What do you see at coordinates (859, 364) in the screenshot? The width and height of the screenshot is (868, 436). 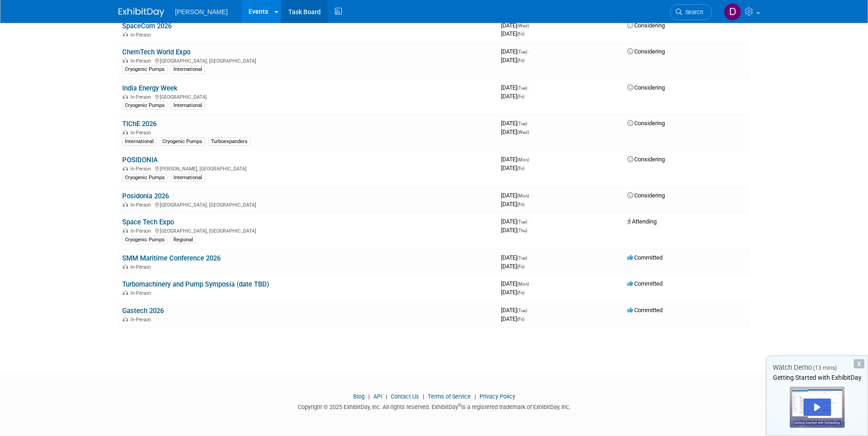 I see `div: Dismiss` at bounding box center [859, 364].